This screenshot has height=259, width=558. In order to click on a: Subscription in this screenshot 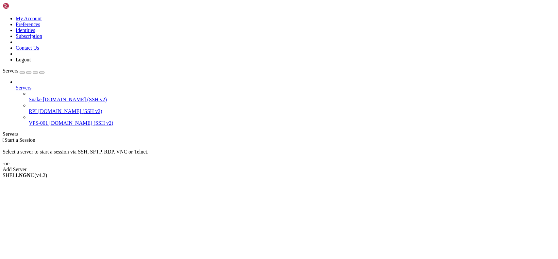, I will do `click(29, 36)`.